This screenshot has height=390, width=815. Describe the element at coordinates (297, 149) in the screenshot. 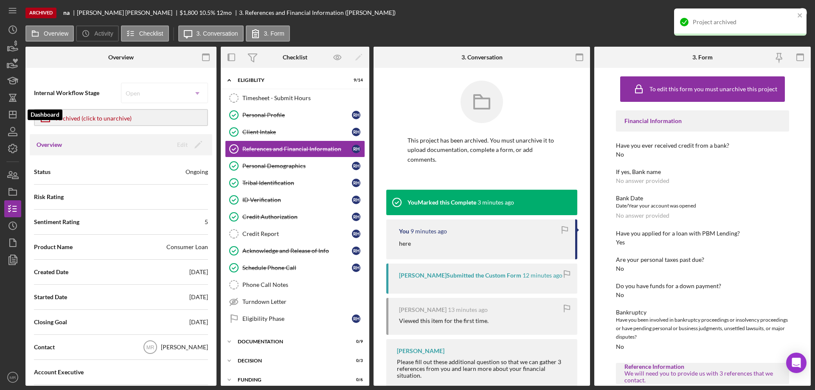

I see `div: References and Financial Information` at that location.